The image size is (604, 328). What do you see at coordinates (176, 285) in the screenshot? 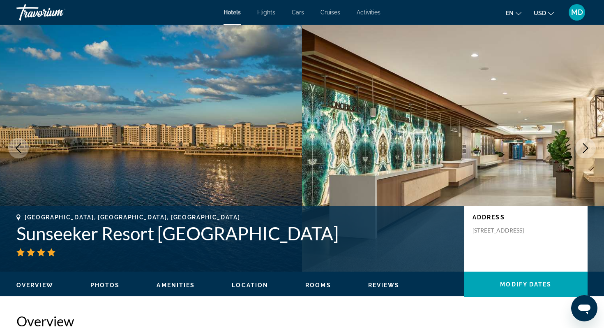
I see `span: Amenities` at bounding box center [176, 285].